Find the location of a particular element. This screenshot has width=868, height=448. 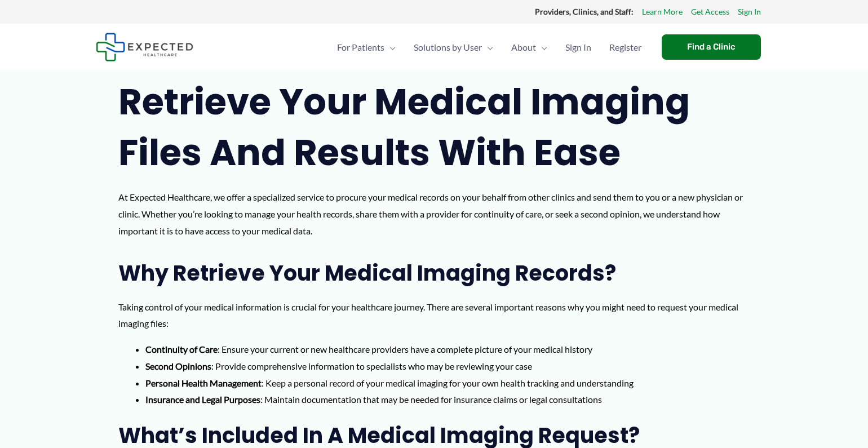

a: Solutions by UserMenu Toggle is located at coordinates (453, 48).